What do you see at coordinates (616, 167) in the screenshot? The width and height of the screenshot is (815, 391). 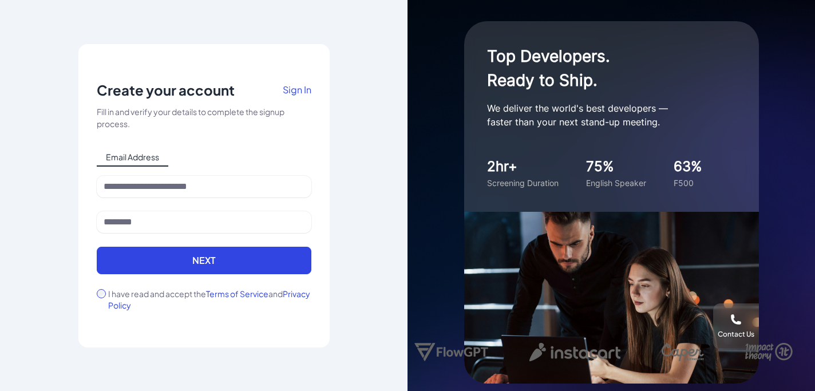 I see `div: 75%` at bounding box center [616, 167].